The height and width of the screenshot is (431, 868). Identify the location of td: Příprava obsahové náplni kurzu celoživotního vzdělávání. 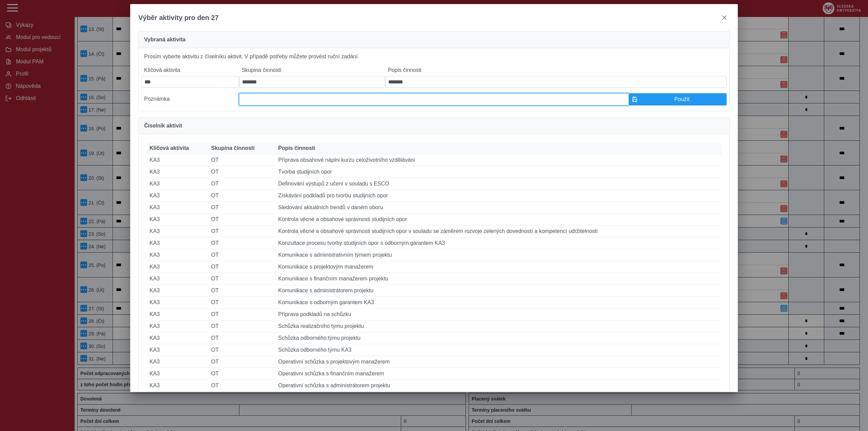
(498, 160).